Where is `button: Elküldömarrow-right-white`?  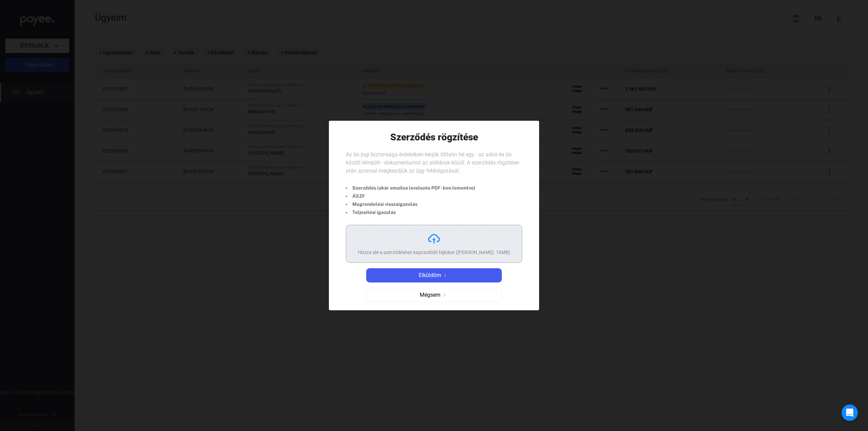 button: Elküldömarrow-right-white is located at coordinates (434, 275).